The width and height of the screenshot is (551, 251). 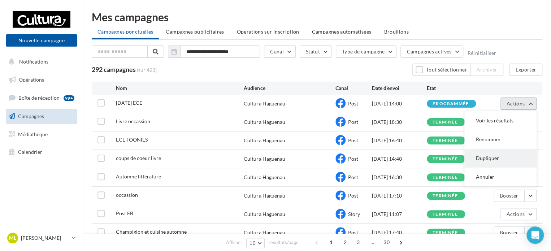 I want to click on a: Opérations, so click(x=41, y=80).